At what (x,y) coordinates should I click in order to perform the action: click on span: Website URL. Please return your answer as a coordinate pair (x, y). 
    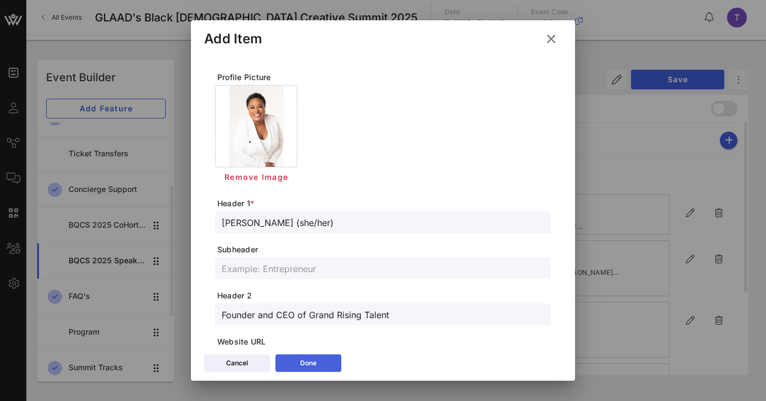
    Looking at the image, I should click on (384, 342).